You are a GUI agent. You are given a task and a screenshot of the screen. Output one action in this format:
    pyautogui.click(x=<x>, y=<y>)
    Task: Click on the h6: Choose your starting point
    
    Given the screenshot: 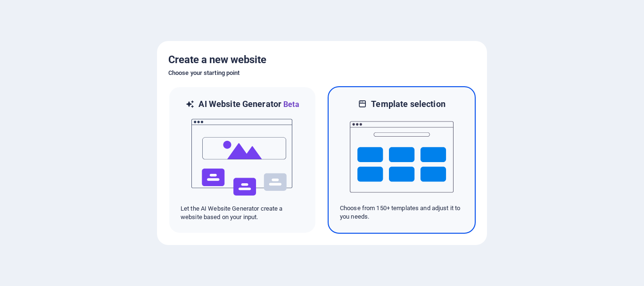 What is the action you would take?
    pyautogui.click(x=322, y=73)
    